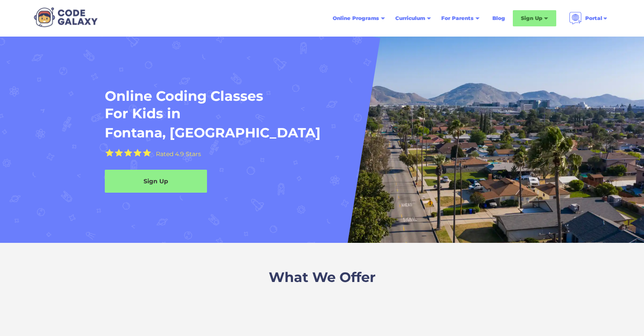 This screenshot has width=644, height=336. I want to click on div: For Parents, so click(458, 18).